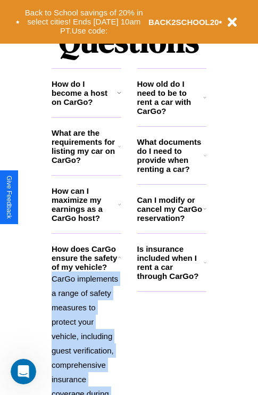  I want to click on div: Give Feedback, so click(9, 197).